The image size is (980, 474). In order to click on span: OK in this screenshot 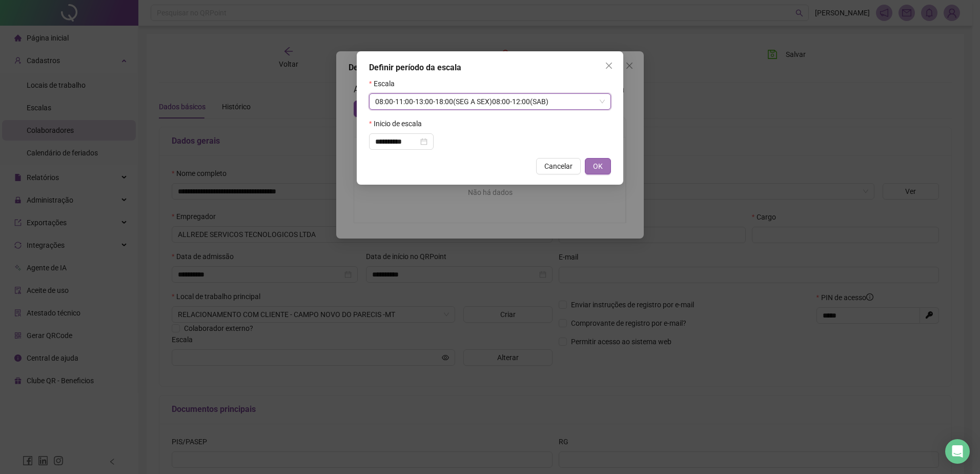, I will do `click(597, 166)`.